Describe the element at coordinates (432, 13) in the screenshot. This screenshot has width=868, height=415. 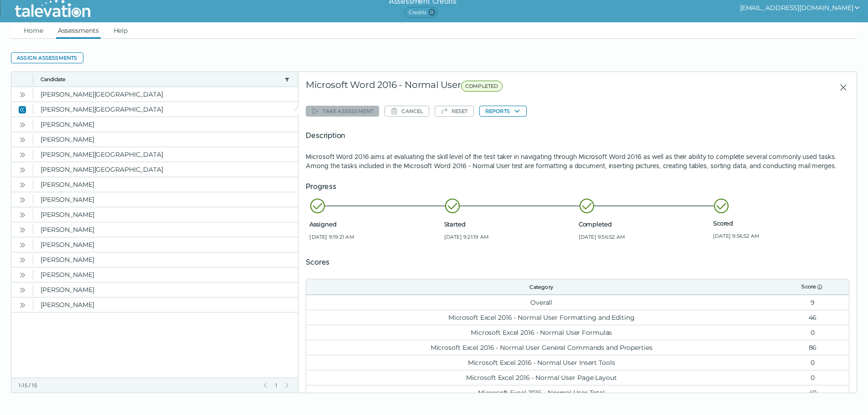
I see `span: 0` at that location.